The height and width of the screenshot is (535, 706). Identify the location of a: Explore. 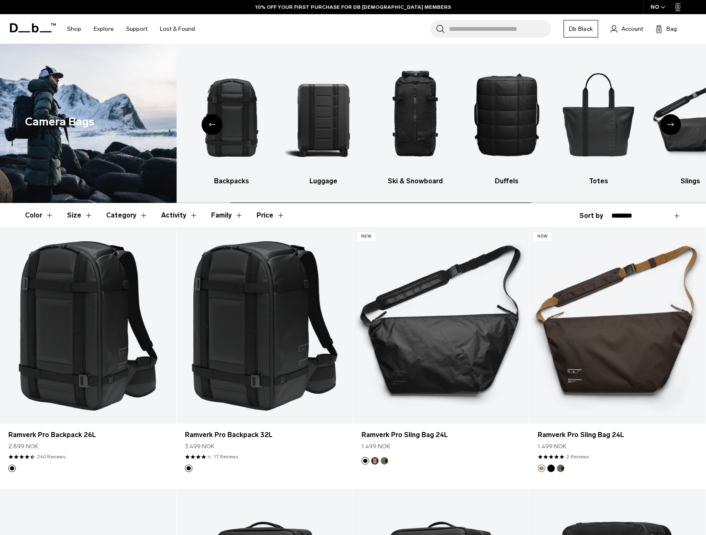
(104, 29).